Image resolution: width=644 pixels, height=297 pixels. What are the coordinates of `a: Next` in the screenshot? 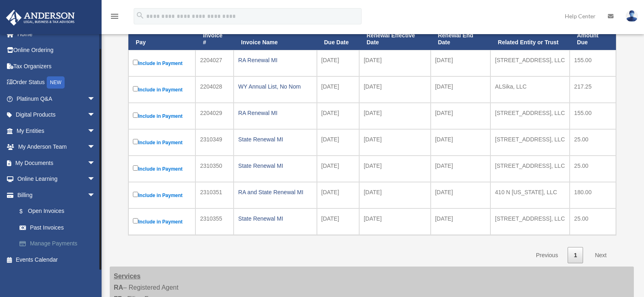 It's located at (601, 255).